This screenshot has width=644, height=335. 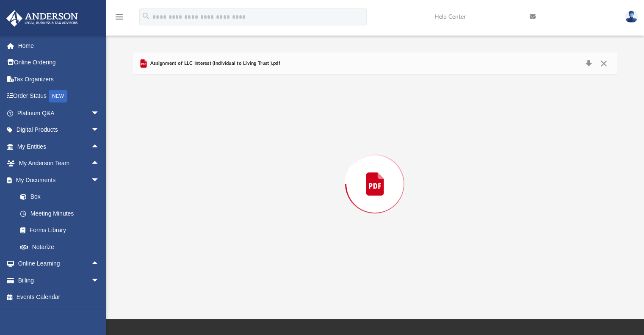 I want to click on a: Box, so click(x=58, y=197).